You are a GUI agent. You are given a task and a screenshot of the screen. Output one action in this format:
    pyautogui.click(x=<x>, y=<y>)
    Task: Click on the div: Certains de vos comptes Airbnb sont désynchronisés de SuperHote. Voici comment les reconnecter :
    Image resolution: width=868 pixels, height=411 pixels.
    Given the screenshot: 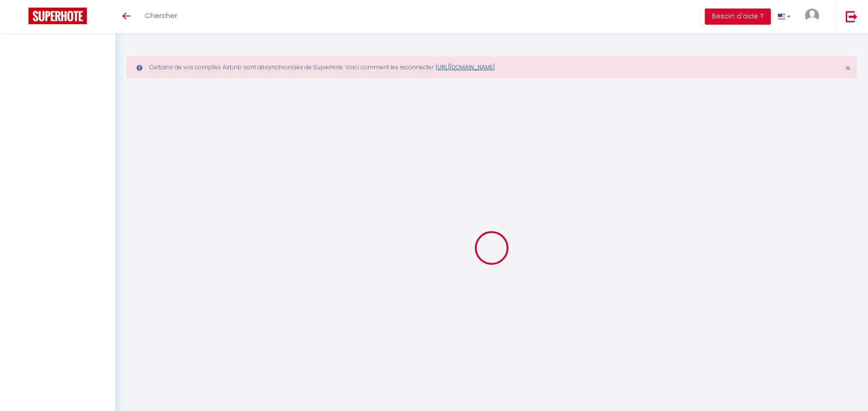 What is the action you would take?
    pyautogui.click(x=491, y=67)
    